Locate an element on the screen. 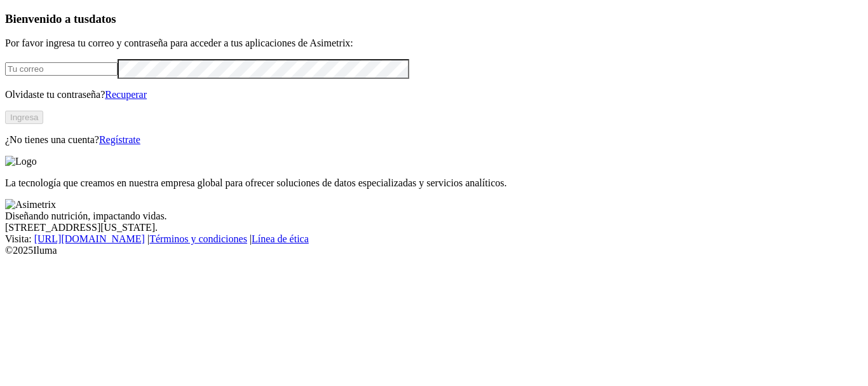  a: Regístrate is located at coordinates (119, 139).